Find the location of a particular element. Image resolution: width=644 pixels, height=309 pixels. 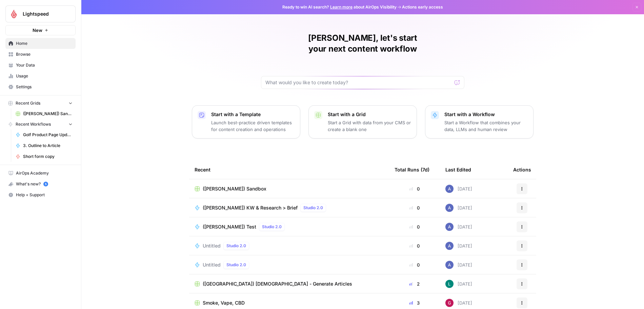

a: Your Data is located at coordinates (41, 65).